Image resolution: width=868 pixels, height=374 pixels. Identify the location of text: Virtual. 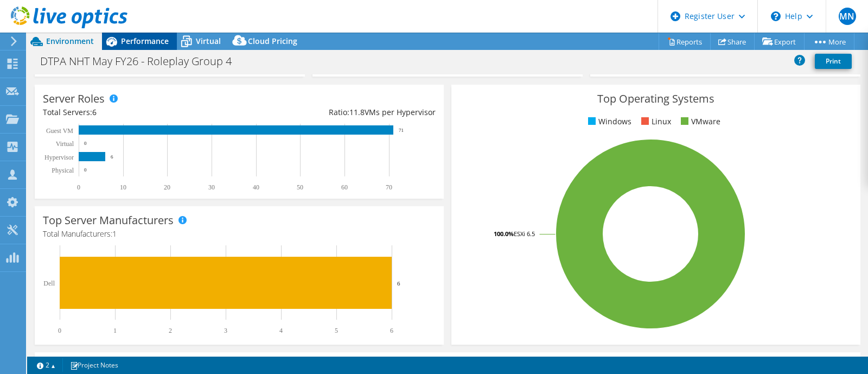
(65, 144).